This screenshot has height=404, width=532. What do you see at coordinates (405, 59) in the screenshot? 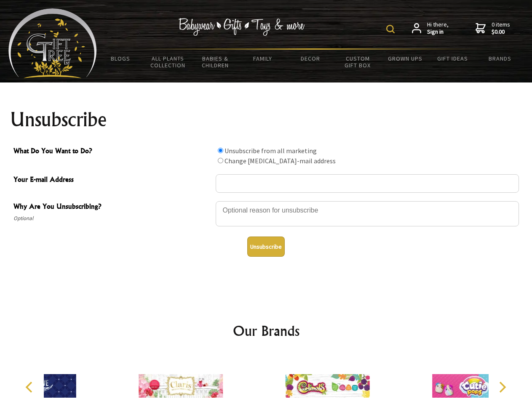
I see `a: Grown Ups` at bounding box center [405, 59].